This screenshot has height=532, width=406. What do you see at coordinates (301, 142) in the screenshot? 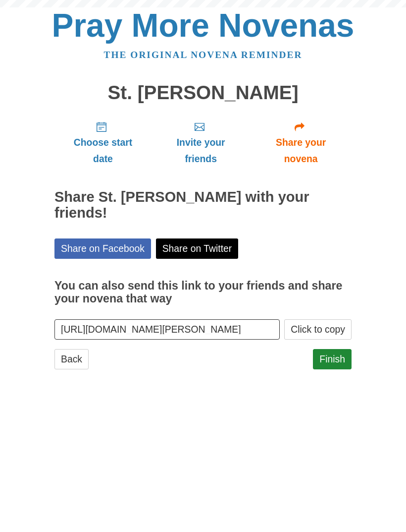
I see `a: Share your novena` at bounding box center [301, 142].